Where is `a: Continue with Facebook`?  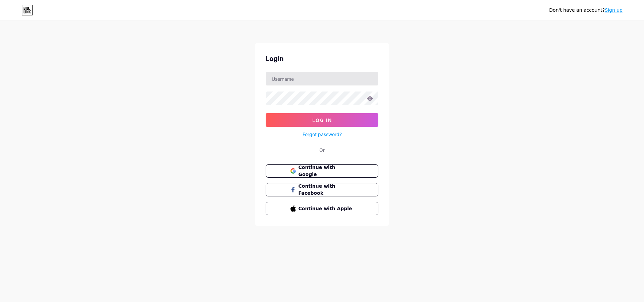
a: Continue with Facebook is located at coordinates (322, 190).